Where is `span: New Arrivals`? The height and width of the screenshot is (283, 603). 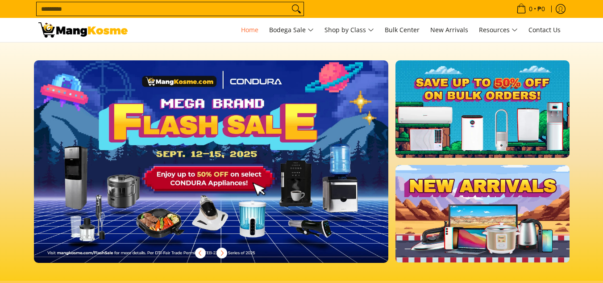
span: New Arrivals is located at coordinates (449, 29).